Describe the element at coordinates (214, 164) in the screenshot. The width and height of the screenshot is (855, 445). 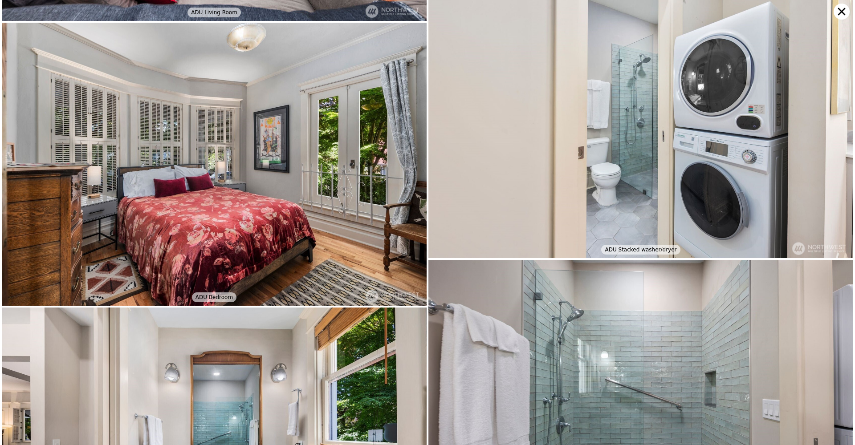
I see `img: ADU Bedroom` at that location.